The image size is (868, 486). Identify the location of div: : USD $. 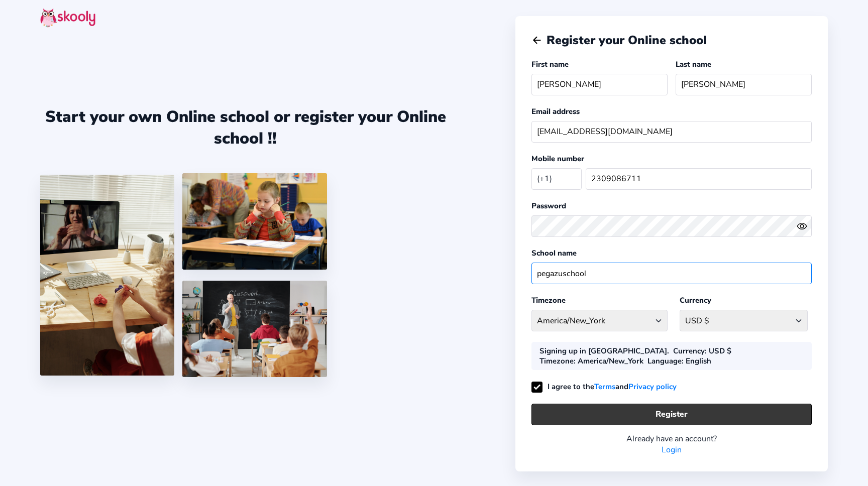
(702, 351).